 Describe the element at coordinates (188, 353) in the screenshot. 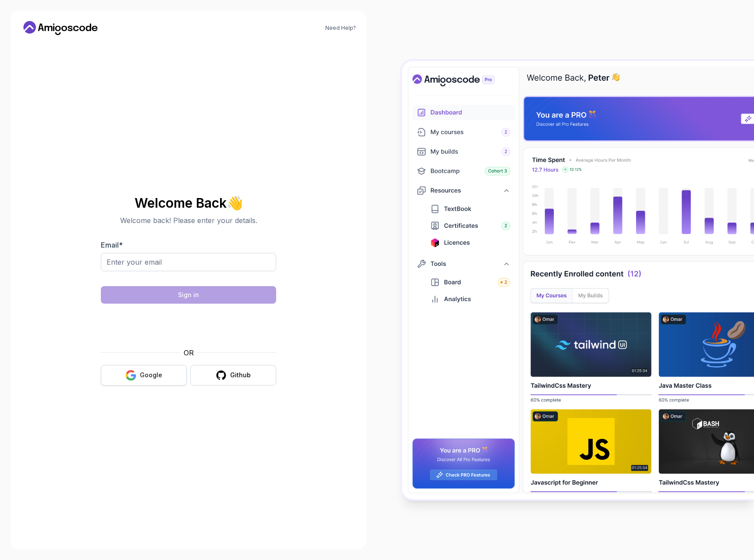

I see `p: OR` at that location.